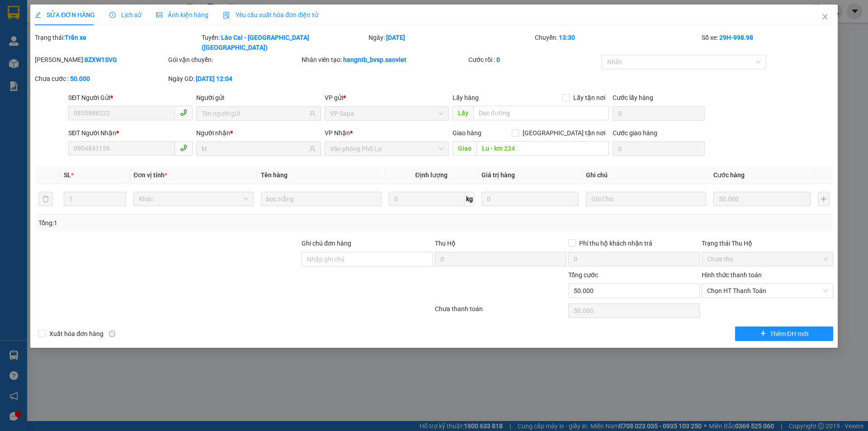  What do you see at coordinates (826, 17) in the screenshot?
I see `span: close` at bounding box center [826, 17].